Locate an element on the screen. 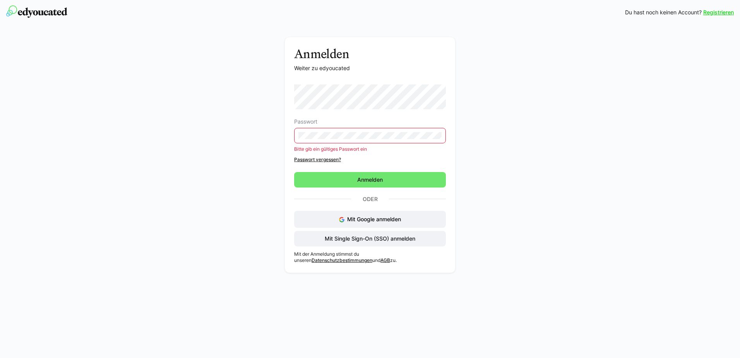 This screenshot has height=358, width=740. span: Bitte gib ein gültiges Passwort ein is located at coordinates (331, 149).